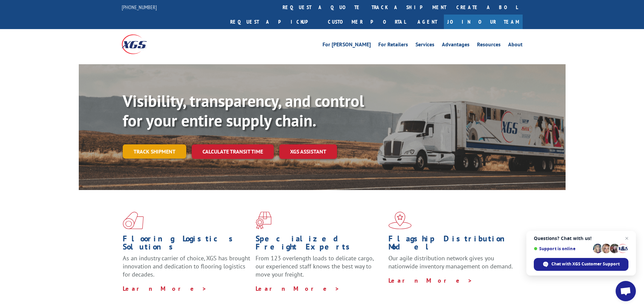 The height and width of the screenshot is (308, 644). I want to click on a: Open chat, so click(626, 291).